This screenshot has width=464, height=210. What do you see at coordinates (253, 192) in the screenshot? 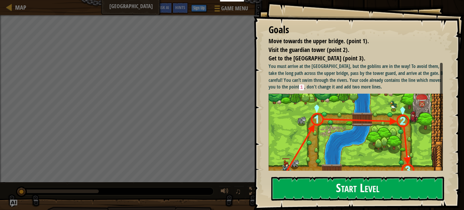
I see `button: Toggle fullscreen` at bounding box center [253, 192].